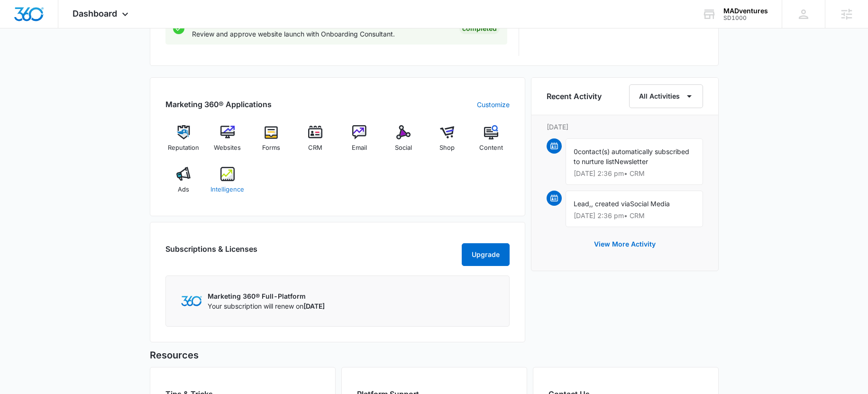 This screenshot has width=868, height=394. What do you see at coordinates (192, 301) in the screenshot?
I see `img: Marketing 360 Logo` at bounding box center [192, 301].